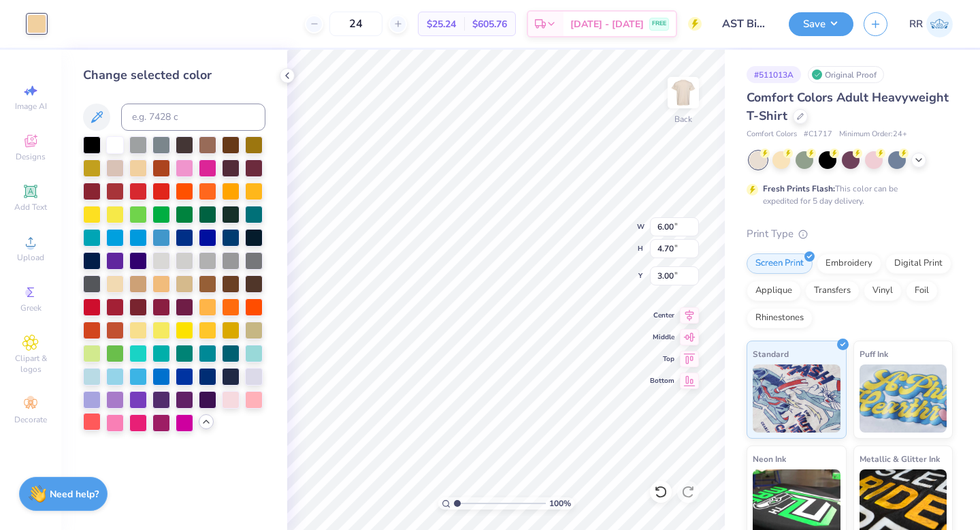 This screenshot has height=530, width=980. I want to click on span: Metallic & Glitter Ink, so click(899, 458).